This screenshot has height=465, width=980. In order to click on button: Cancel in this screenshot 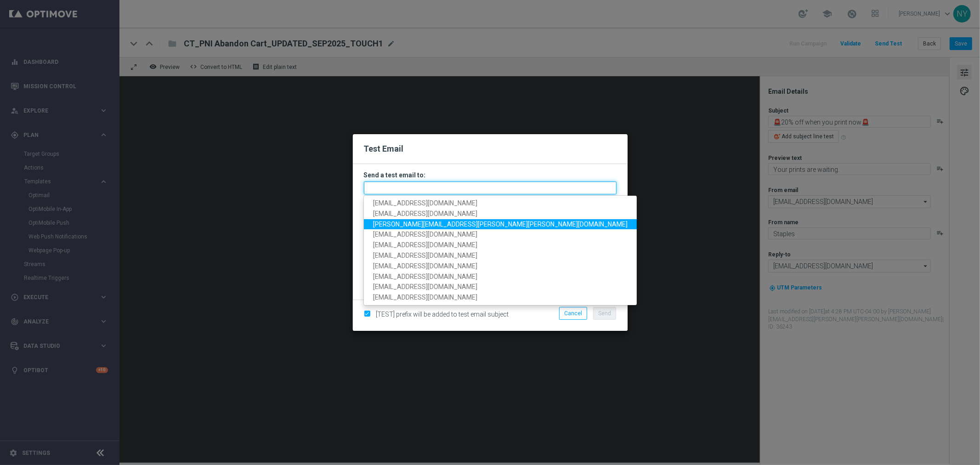, I will do `click(573, 313)`.